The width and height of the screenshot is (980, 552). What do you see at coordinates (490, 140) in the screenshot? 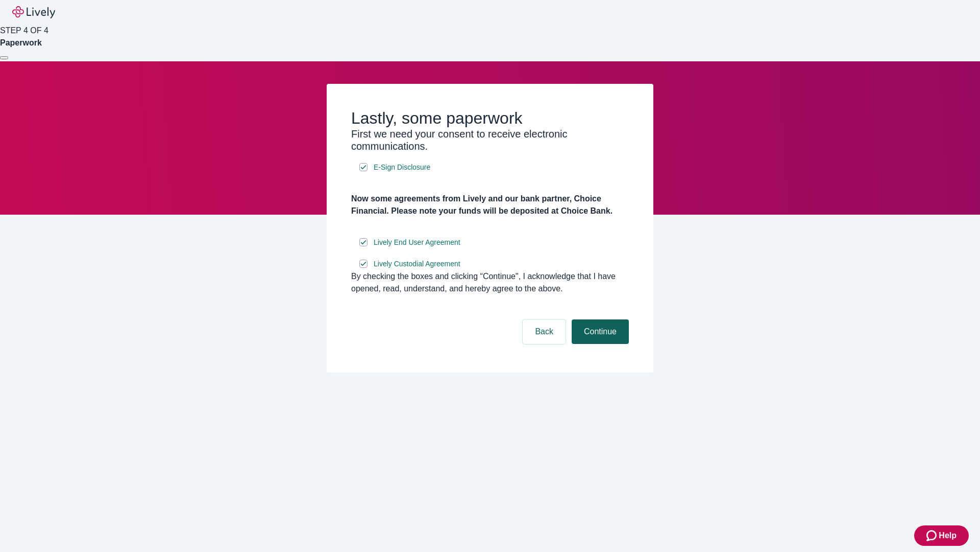
I see `h3: First we need your consent to receive electronic communications.` at bounding box center [490, 140].